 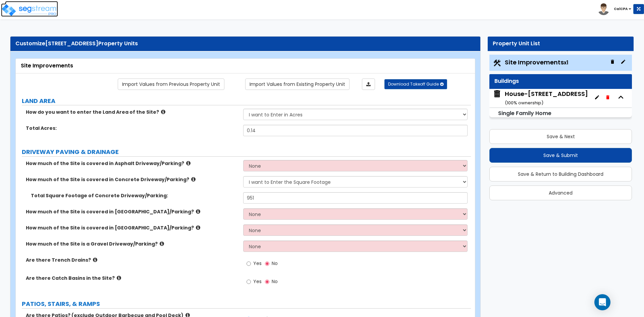 I want to click on small: x1, so click(x=566, y=62).